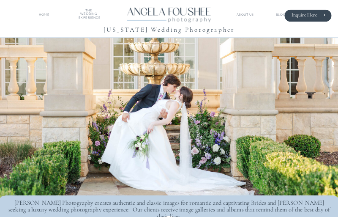  What do you see at coordinates (306, 15) in the screenshot?
I see `nav: Inquire Here ⟶` at bounding box center [306, 15].